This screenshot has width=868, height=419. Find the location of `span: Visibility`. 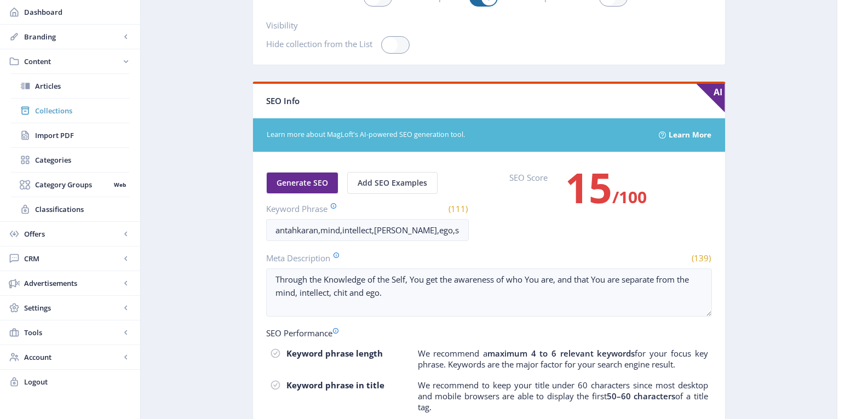

span: Visibility is located at coordinates (340, 25).